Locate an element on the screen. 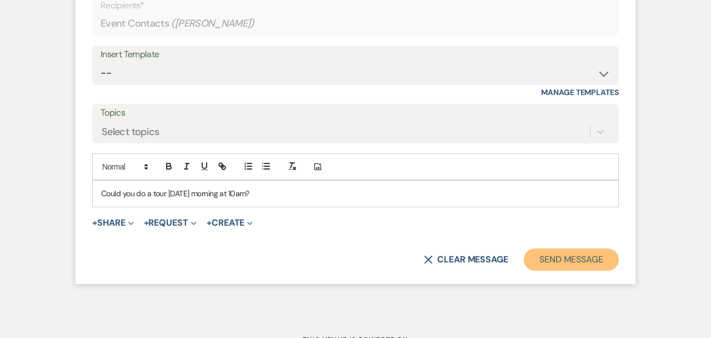  div: Select topics is located at coordinates (131, 132).